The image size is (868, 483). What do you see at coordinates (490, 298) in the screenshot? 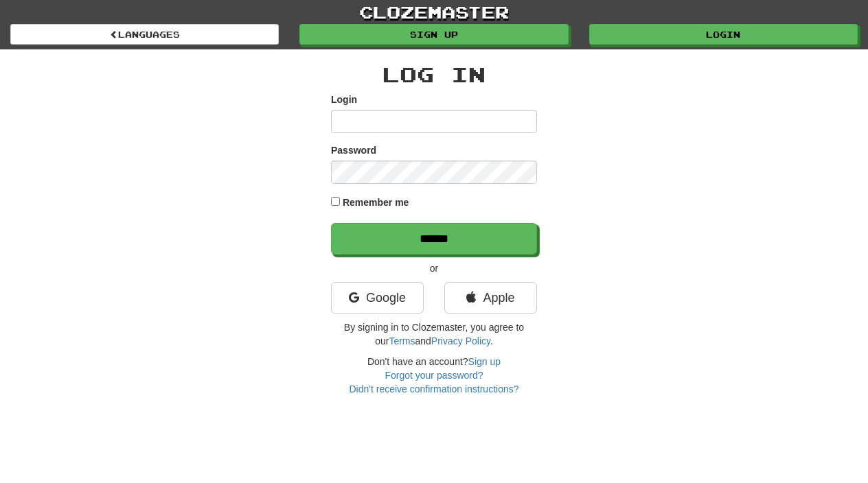
I see `a: Apple` at bounding box center [490, 298].